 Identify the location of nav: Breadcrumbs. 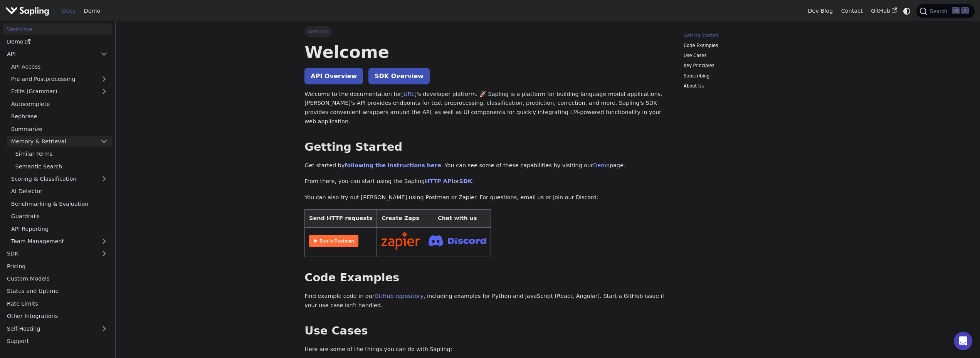
(486, 32).